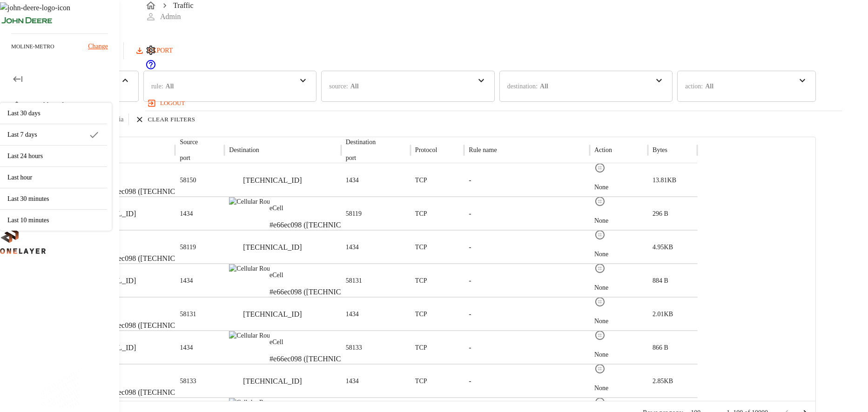  I want to click on span: Support Portal, so click(151, 67).